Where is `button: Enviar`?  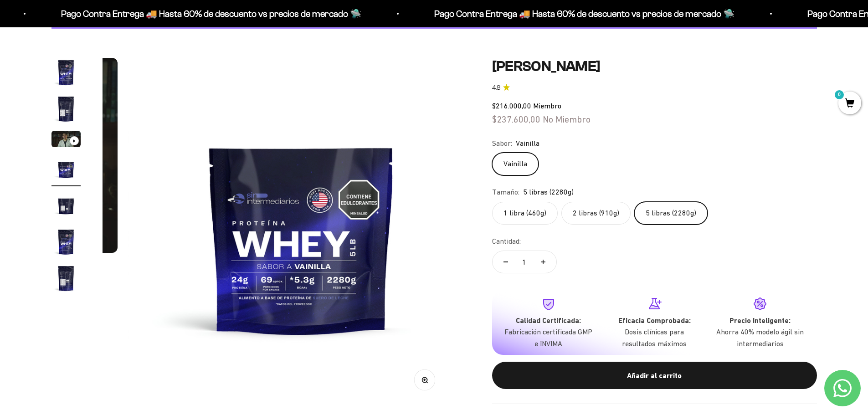
button: Enviar is located at coordinates (169, 165).